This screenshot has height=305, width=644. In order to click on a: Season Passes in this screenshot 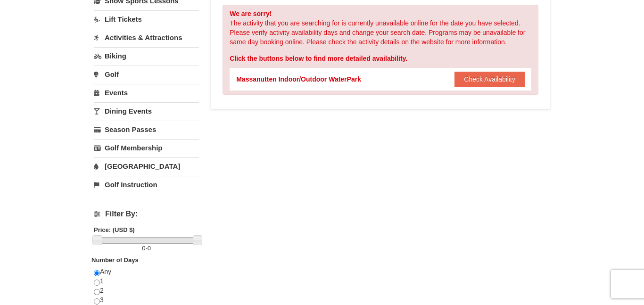, I will do `click(147, 129)`.